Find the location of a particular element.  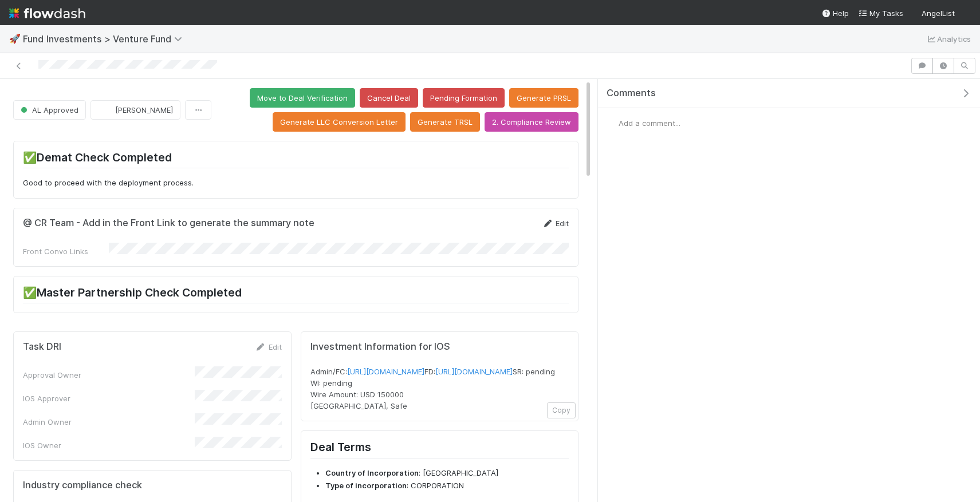

a: Analytics is located at coordinates (948, 39).